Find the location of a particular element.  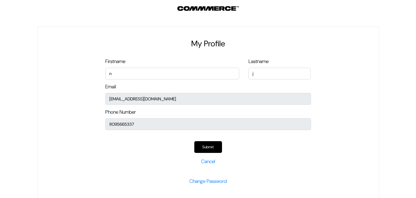

label: Email is located at coordinates (111, 87).